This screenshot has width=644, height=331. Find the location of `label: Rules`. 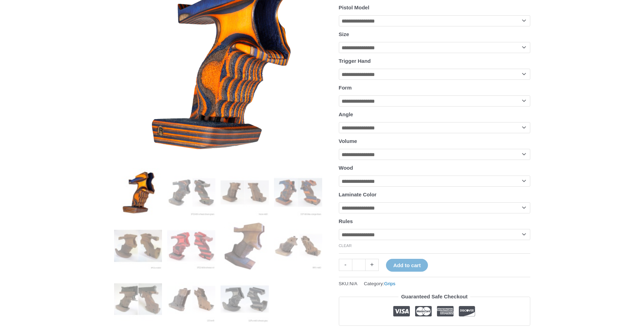

label: Rules is located at coordinates (346, 221).